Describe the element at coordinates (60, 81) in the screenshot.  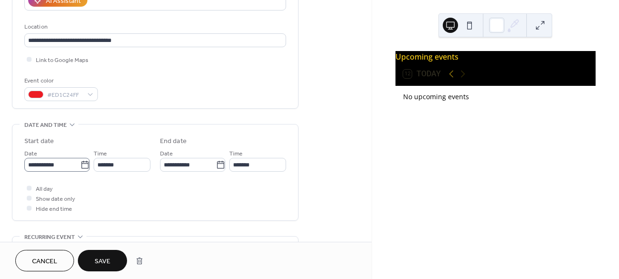
I see `div: Event color` at that location.